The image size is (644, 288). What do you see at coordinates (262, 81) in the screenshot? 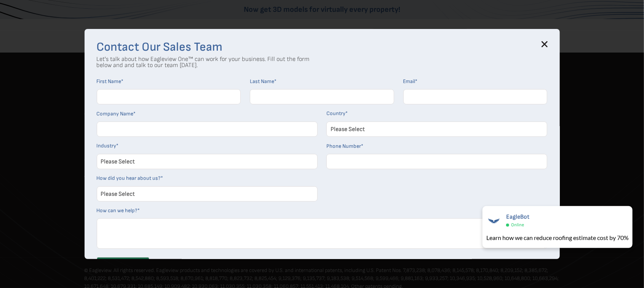
I see `span: Last Name` at bounding box center [262, 81].